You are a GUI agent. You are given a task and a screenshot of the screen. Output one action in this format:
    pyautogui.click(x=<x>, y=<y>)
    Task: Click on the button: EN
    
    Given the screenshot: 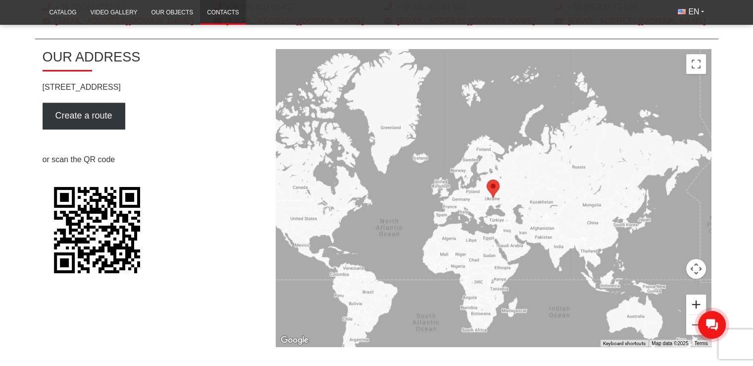 What is the action you would take?
    pyautogui.click(x=691, y=12)
    